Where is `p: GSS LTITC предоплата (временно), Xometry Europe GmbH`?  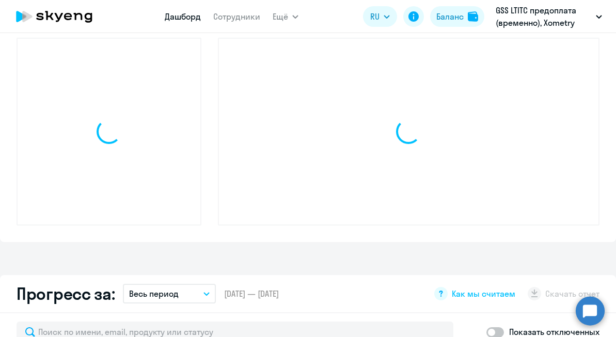 p: GSS LTITC предоплата (временно), Xometry Europe GmbH is located at coordinates (544, 17).